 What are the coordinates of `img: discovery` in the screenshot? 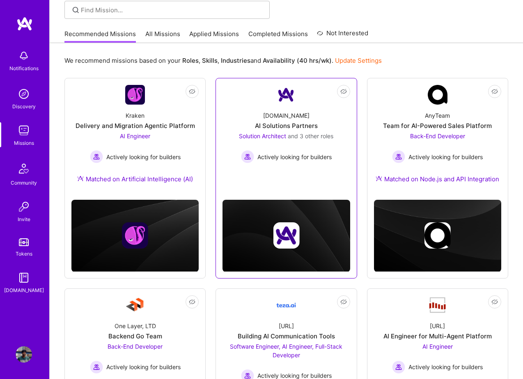 It's located at (24, 94).